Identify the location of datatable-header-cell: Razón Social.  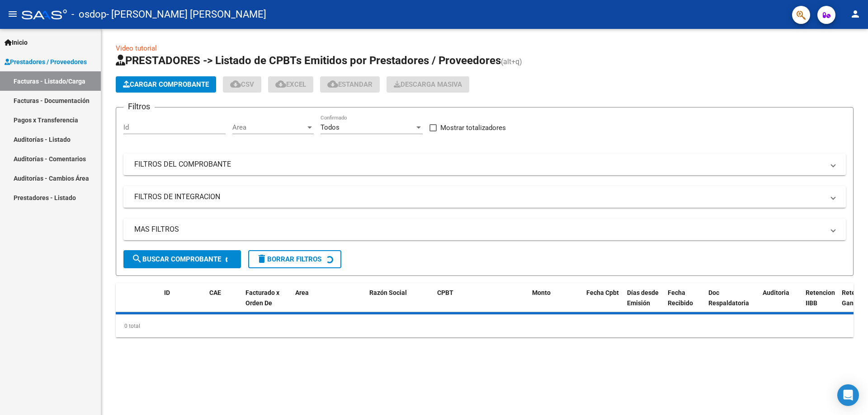
(400, 303).